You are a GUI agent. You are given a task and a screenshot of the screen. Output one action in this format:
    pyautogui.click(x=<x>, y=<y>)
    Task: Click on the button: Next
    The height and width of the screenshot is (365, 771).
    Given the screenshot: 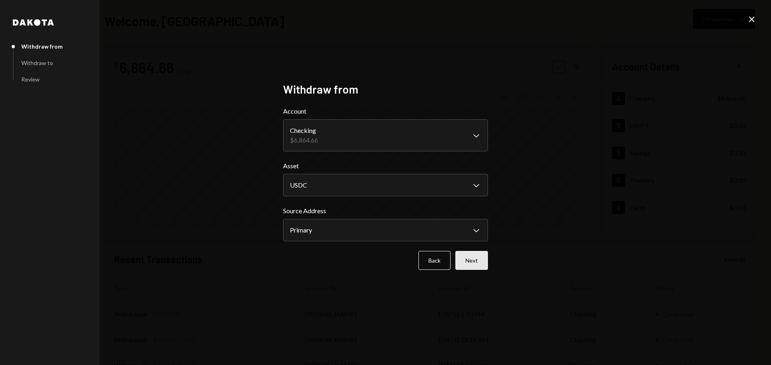 What is the action you would take?
    pyautogui.click(x=471, y=260)
    